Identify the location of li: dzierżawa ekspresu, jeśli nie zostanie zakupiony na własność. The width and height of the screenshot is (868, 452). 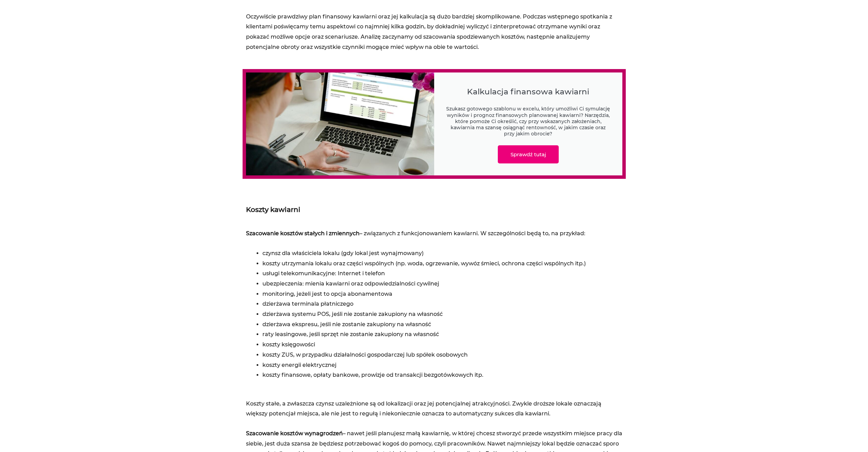
(442, 325).